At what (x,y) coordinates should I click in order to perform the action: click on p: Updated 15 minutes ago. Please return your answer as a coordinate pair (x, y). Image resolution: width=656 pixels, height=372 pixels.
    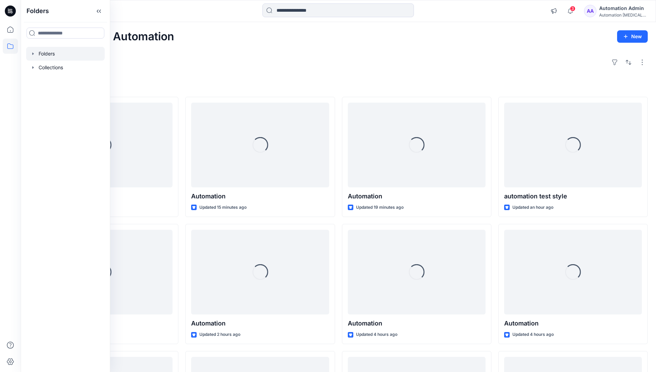
    Looking at the image, I should click on (223, 207).